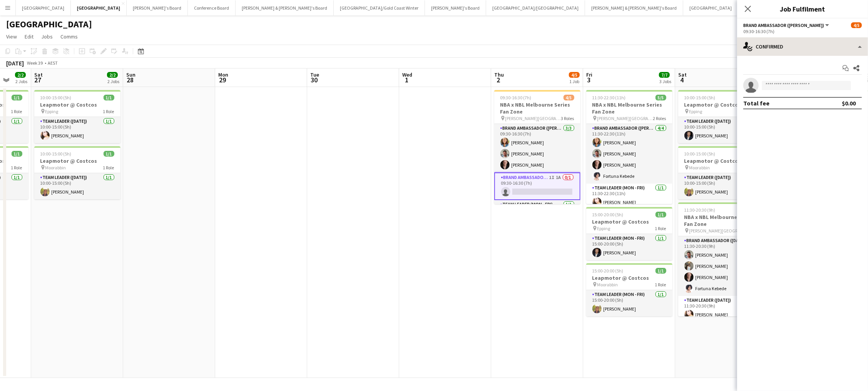 This screenshot has width=868, height=391. I want to click on h3: Job Fulfilment, so click(803, 9).